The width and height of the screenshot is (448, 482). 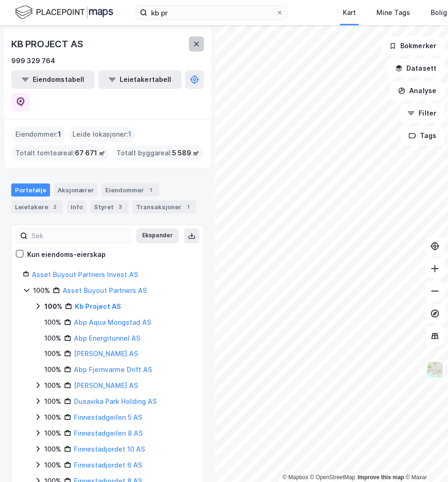 I want to click on button: Leietakertabell, so click(x=140, y=79).